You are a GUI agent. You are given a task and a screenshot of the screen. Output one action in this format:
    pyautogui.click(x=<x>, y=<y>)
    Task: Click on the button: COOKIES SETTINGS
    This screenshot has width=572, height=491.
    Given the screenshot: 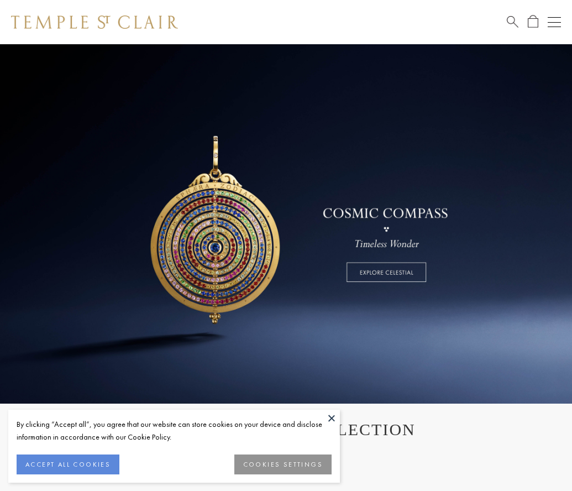 What is the action you would take?
    pyautogui.click(x=283, y=465)
    